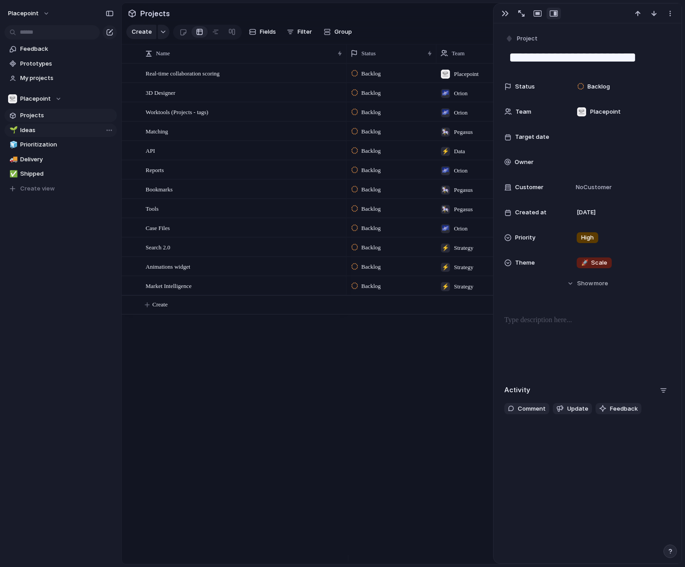 The width and height of the screenshot is (685, 567). Describe the element at coordinates (532, 409) in the screenshot. I see `span: Comment` at that location.